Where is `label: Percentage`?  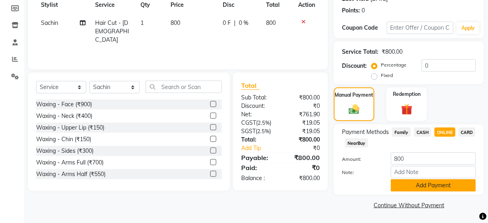 label: Percentage is located at coordinates (394, 65).